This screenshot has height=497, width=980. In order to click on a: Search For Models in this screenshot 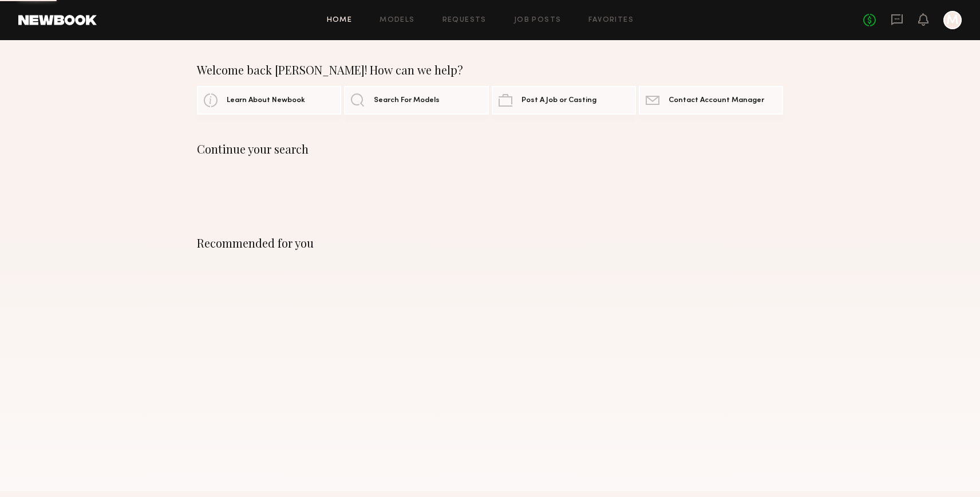, I will do `click(416, 101)`.